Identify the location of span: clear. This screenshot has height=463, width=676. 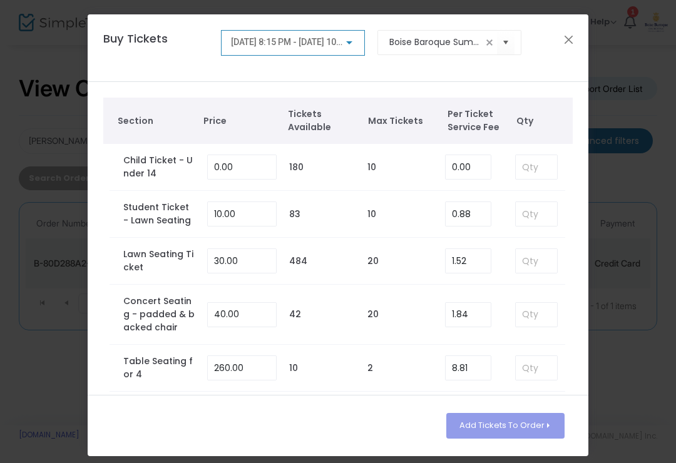
(489, 43).